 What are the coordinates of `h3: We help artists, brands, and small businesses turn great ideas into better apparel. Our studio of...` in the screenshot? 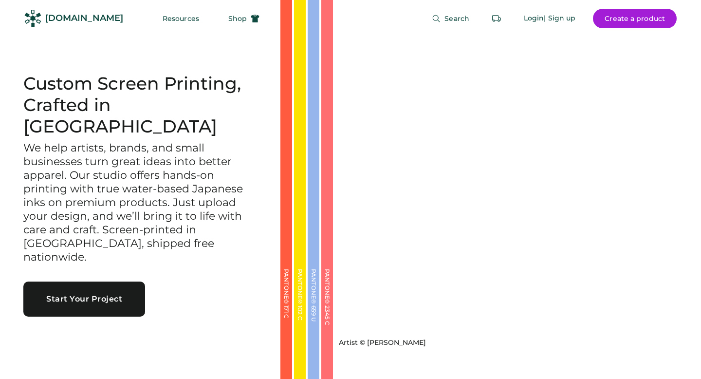 It's located at (140, 202).